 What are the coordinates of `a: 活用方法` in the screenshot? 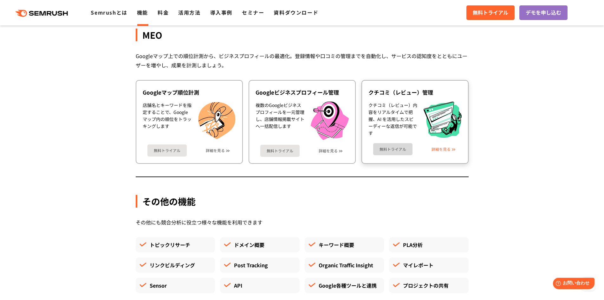 It's located at (189, 12).